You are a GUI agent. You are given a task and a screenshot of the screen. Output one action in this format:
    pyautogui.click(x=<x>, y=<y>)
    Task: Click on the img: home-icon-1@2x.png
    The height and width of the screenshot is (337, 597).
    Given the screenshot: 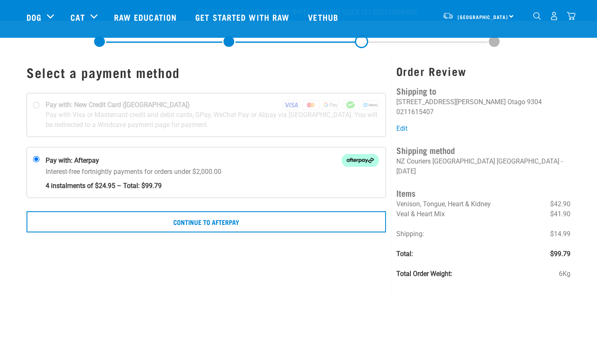 What is the action you would take?
    pyautogui.click(x=537, y=16)
    